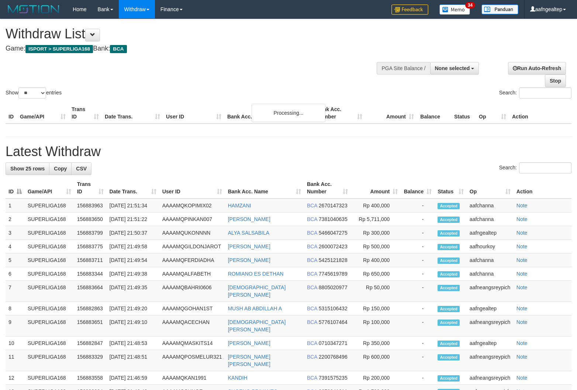  Describe the element at coordinates (192, 378) in the screenshot. I see `td: AAAAMQKAN1991` at that location.